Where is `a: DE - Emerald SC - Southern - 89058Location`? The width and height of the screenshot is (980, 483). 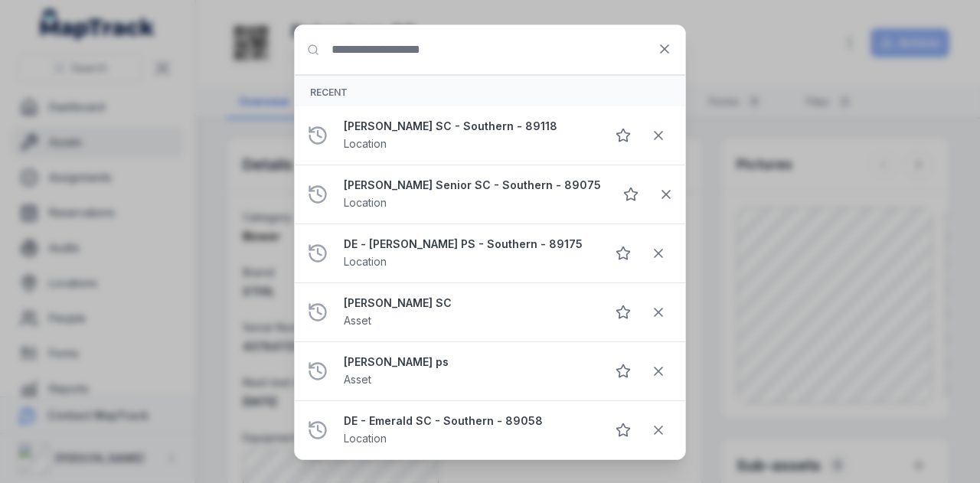 a: DE - Emerald SC - Southern - 89058Location is located at coordinates (469, 430).